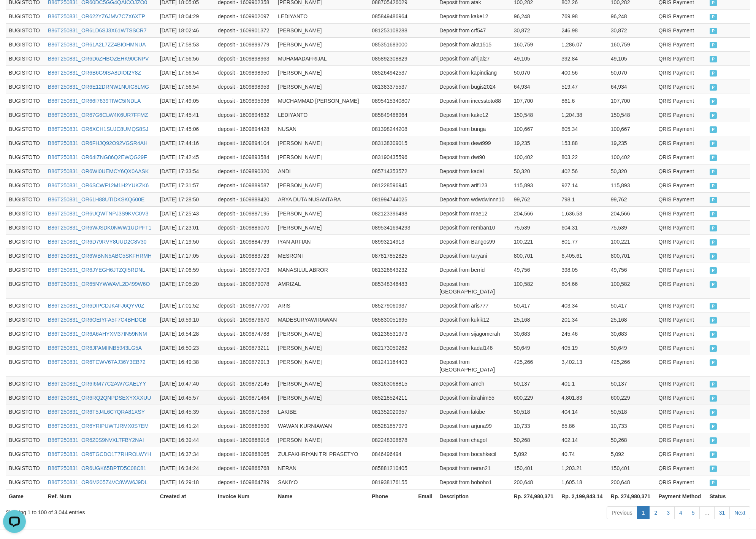 The height and width of the screenshot is (539, 756). I want to click on a: B86T250831_OR6D6ZHBOZEHK90CNPV, so click(98, 59).